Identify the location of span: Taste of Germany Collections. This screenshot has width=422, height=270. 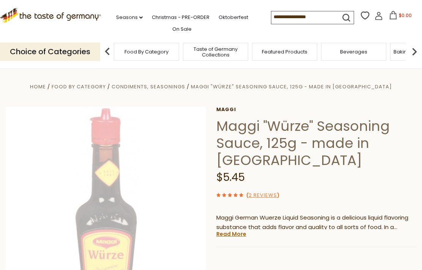
(216, 52).